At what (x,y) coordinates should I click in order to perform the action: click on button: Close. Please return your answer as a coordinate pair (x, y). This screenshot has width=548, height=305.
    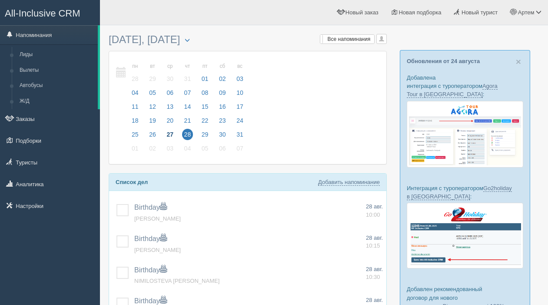
    Looking at the image, I should click on (519, 61).